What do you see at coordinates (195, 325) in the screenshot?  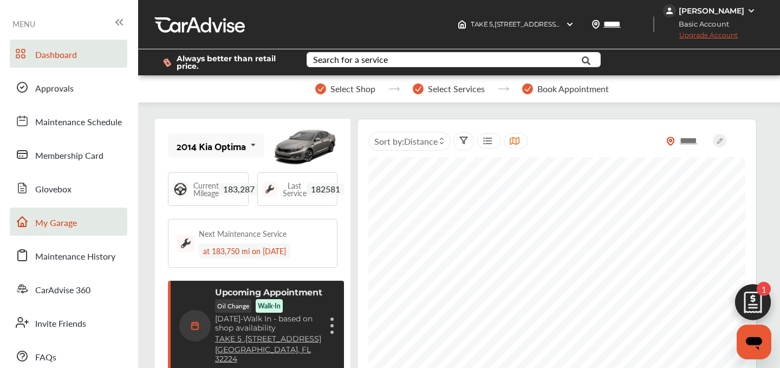 I see `img: calendar-icon.35d1de04.svg` at bounding box center [195, 325].